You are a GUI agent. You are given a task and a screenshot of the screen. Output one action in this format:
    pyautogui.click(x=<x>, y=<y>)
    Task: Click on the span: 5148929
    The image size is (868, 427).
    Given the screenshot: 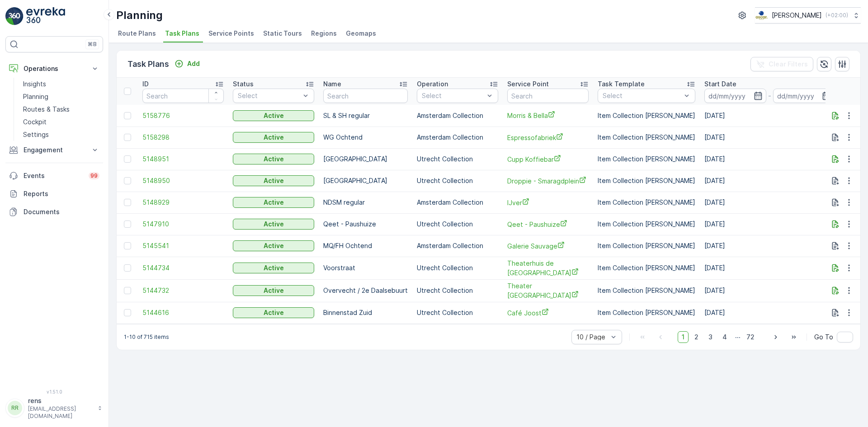 What is the action you would take?
    pyautogui.click(x=183, y=202)
    